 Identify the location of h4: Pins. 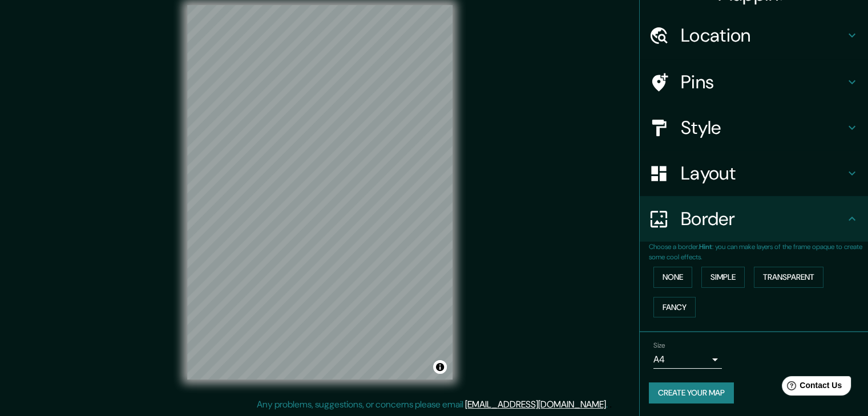
(763, 82).